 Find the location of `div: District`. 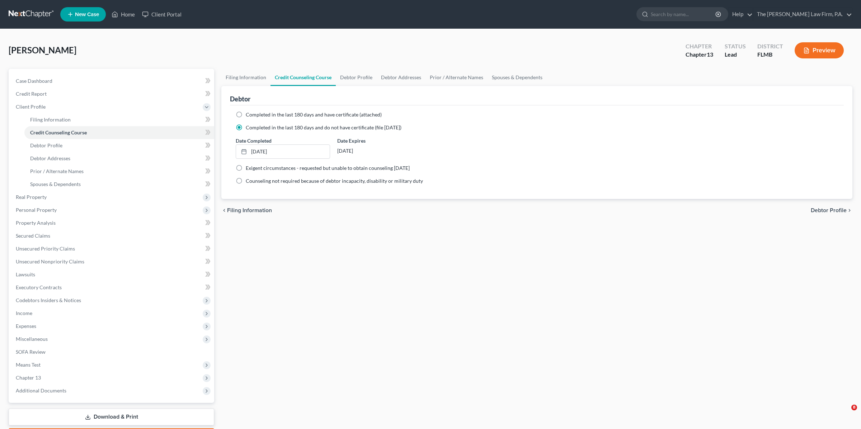

div: District is located at coordinates (770, 46).